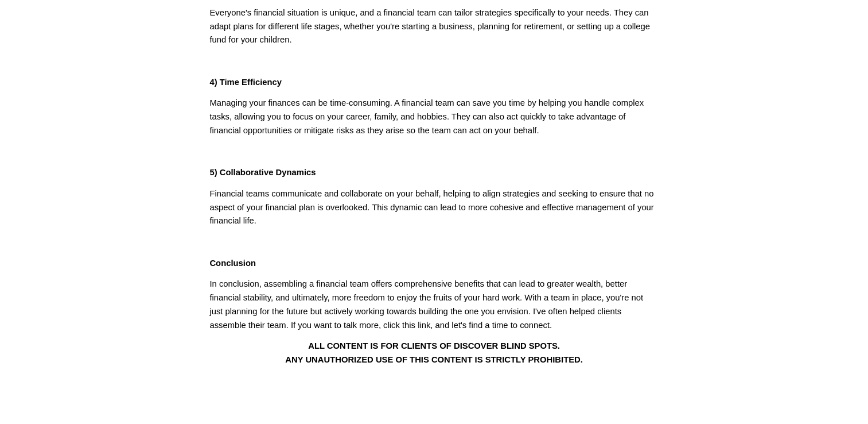 Image resolution: width=868 pixels, height=424 pixels. Describe the element at coordinates (433, 353) in the screenshot. I see `strong: ALL CONTENT IS FOR CLIENTS OF DISCOVER BLIND SPOTS. ANY UNAUTHORIZED USE OF THIS CONTENT IS STRIC...` at that location.